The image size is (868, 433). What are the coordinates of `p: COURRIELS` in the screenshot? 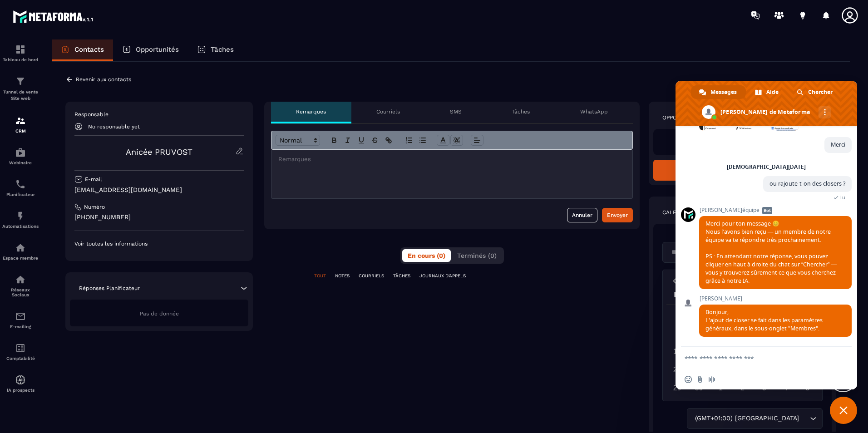 It's located at (371, 276).